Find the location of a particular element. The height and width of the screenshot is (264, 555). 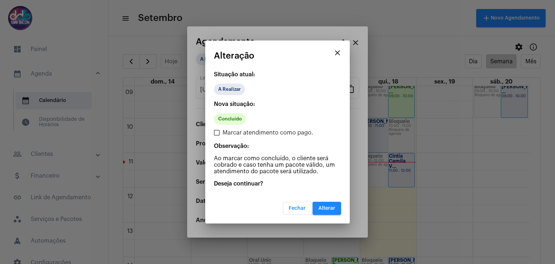

span: Marcar atendimento como pago. is located at coordinates (268, 133).